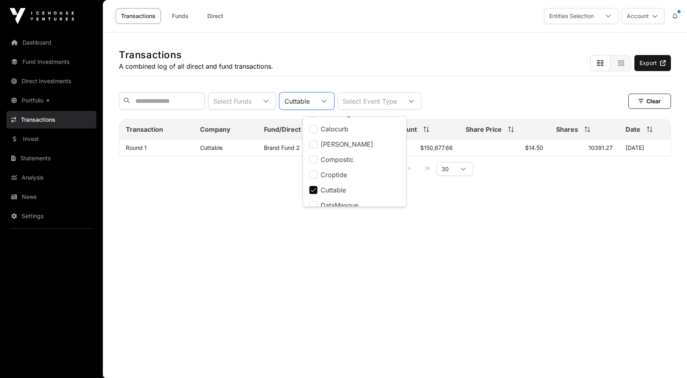 Image resolution: width=687 pixels, height=378 pixels. I want to click on a: Fund Investments, so click(51, 62).